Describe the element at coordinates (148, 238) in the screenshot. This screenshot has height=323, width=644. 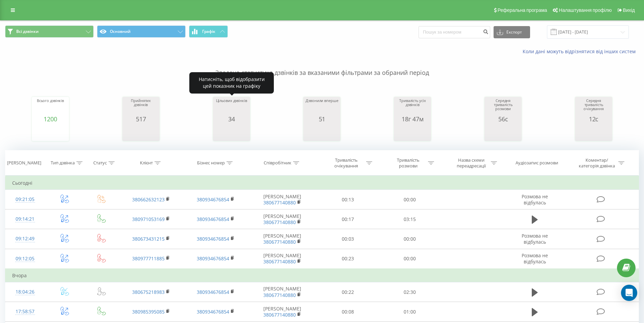
I see `a: 380673431215` at that location.